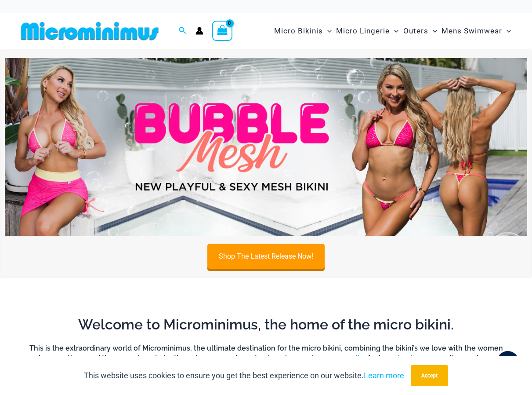 This screenshot has width=532, height=395. I want to click on nav: Site Navigation, so click(392, 31).